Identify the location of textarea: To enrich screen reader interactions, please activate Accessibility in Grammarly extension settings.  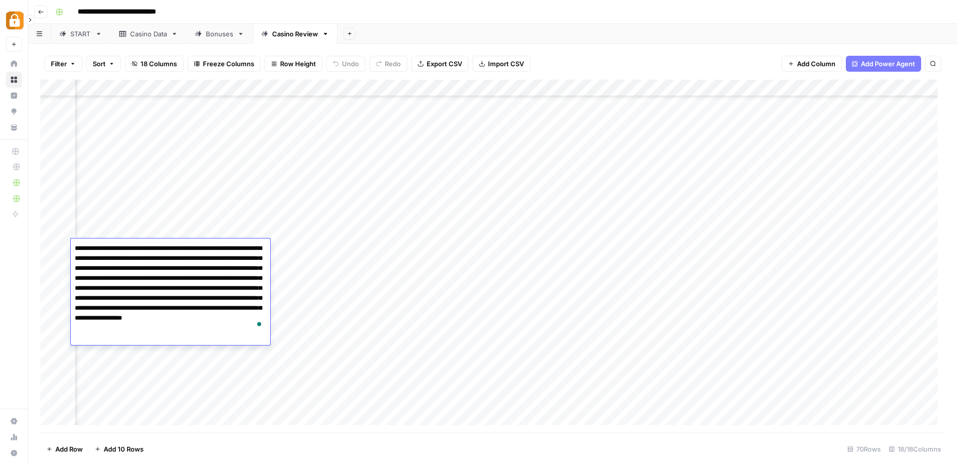
(170, 293).